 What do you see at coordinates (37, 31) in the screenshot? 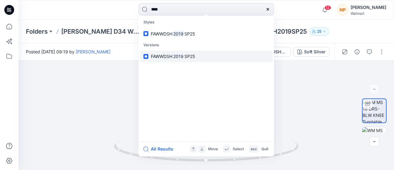
I see `p: Folders` at bounding box center [37, 31].